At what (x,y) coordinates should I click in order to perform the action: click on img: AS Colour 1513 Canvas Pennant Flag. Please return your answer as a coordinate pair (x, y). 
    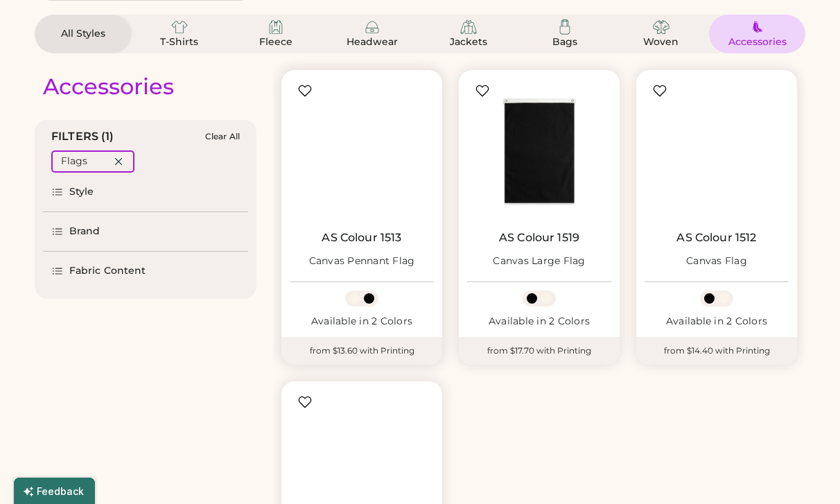
    Looking at the image, I should click on (362, 151).